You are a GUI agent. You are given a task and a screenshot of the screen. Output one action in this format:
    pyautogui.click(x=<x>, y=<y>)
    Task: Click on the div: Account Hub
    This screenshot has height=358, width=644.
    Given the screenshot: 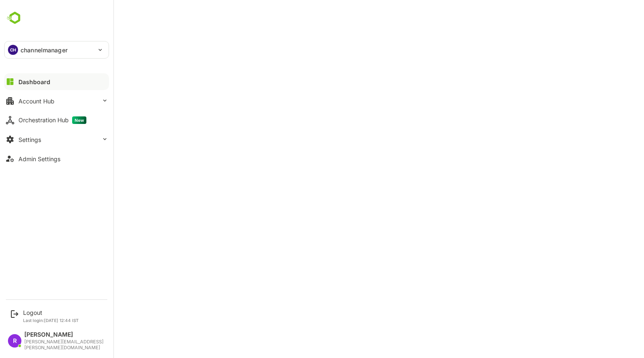 What is the action you would take?
    pyautogui.click(x=37, y=101)
    